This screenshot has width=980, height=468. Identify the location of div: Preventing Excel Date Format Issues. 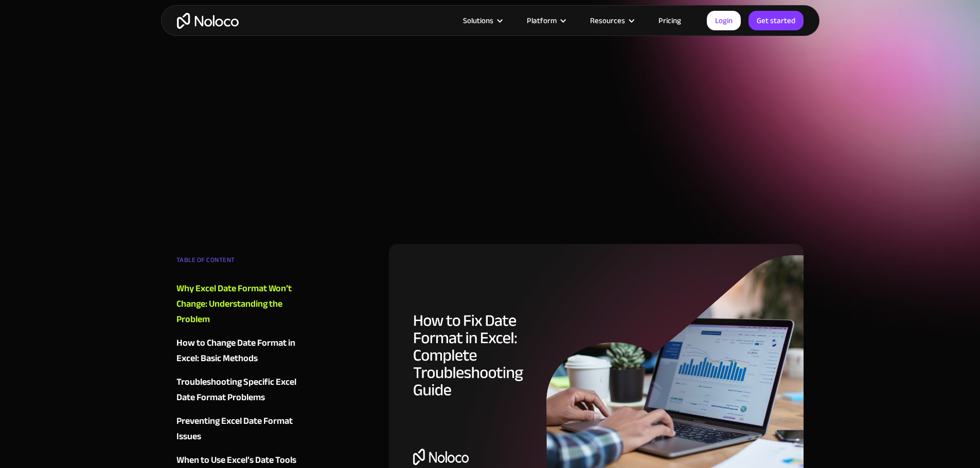
(239, 429).